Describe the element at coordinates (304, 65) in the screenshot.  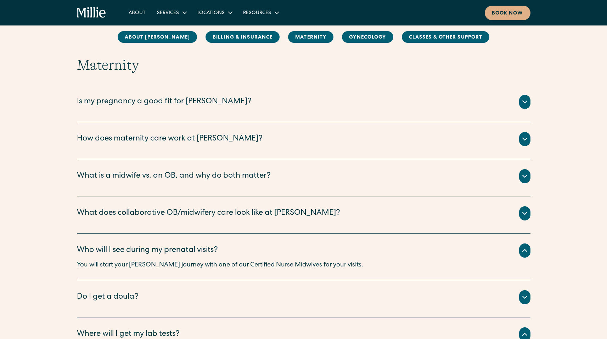
I see `h2: Maternity` at that location.